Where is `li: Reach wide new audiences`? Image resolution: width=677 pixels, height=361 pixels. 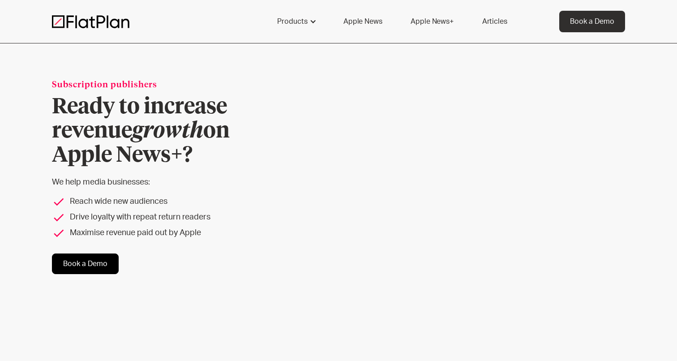
li: Reach wide new audiences is located at coordinates (155, 202).